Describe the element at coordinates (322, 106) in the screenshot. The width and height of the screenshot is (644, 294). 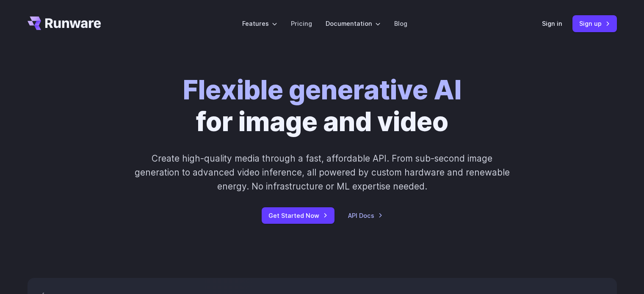
I see `h1: for image and video` at that location.